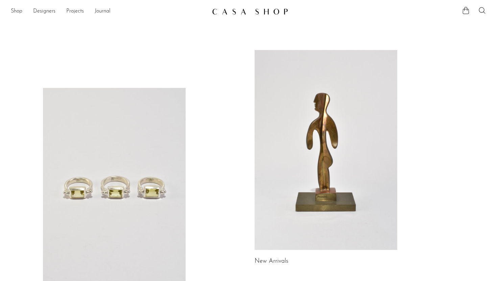 Image resolution: width=497 pixels, height=281 pixels. What do you see at coordinates (102, 12) in the screenshot?
I see `a: Journal` at bounding box center [102, 12].